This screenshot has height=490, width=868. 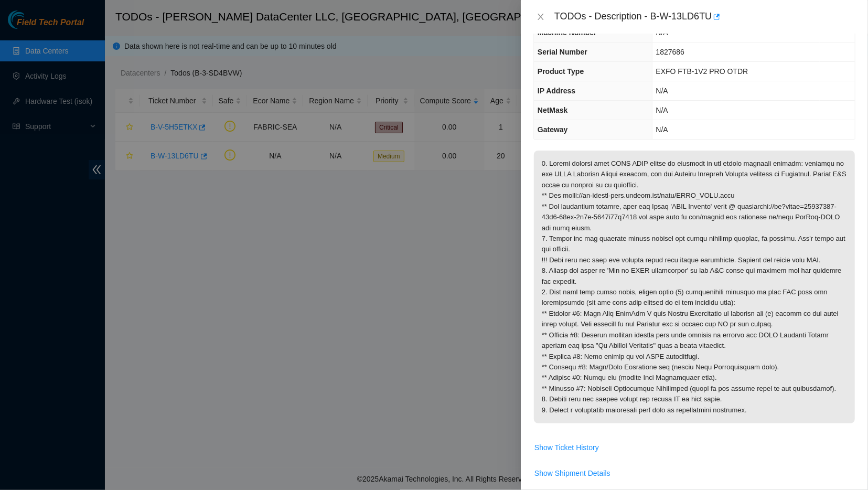 I want to click on span: Show Ticket History, so click(x=566, y=447).